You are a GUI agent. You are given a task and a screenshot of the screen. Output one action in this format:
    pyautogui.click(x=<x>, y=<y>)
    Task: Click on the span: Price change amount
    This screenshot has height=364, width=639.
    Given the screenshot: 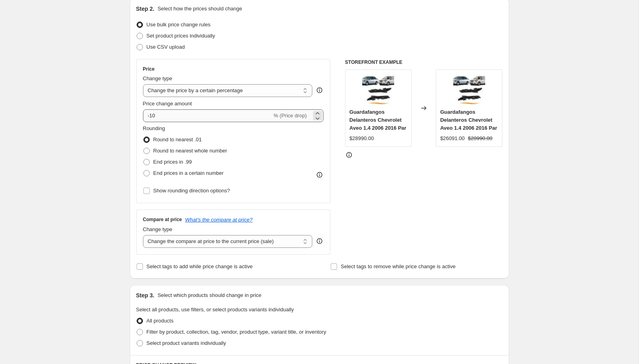 What is the action you would take?
    pyautogui.click(x=167, y=104)
    